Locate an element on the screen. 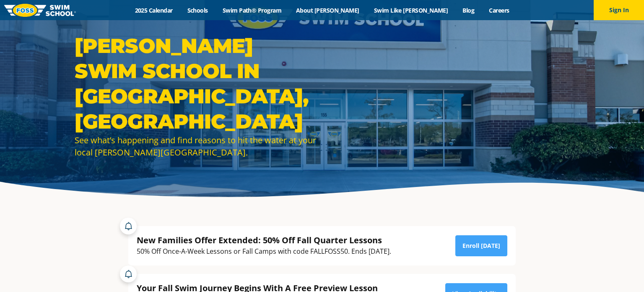 The height and width of the screenshot is (292, 644). a: Careers is located at coordinates (499, 10).